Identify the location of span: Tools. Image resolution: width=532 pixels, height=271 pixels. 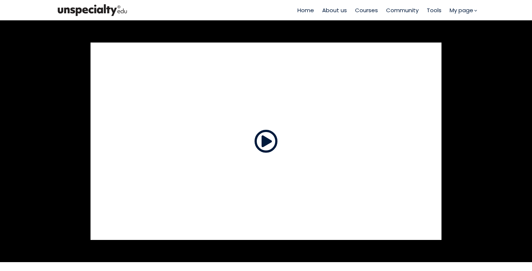
(434, 10).